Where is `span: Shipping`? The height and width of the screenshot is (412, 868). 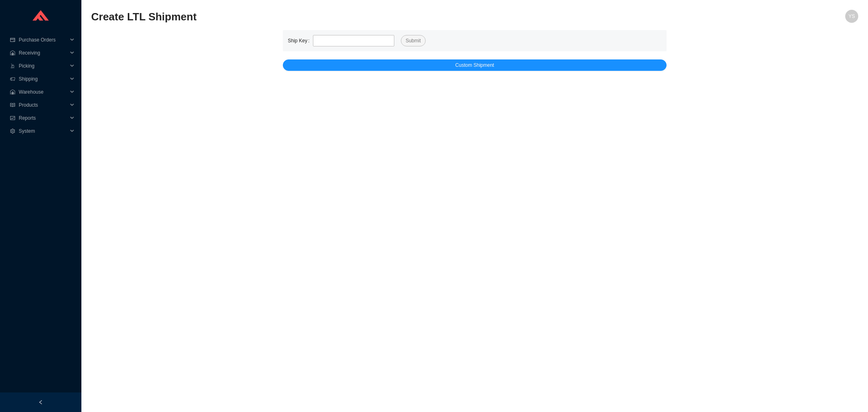 span: Shipping is located at coordinates (43, 79).